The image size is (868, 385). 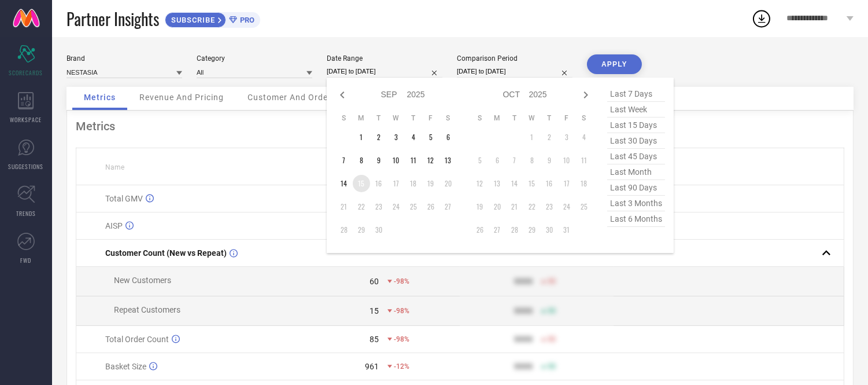 I want to click on td: Thu Oct 16 2025, so click(x=550, y=184).